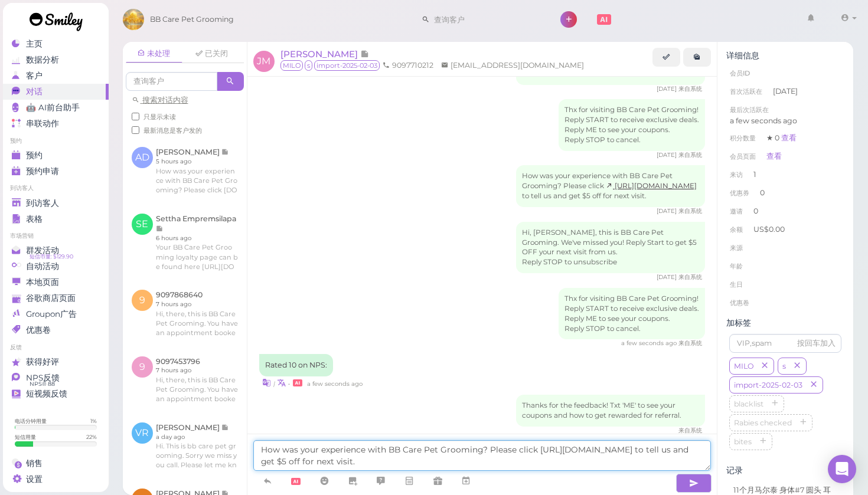 Image resolution: width=868 pixels, height=495 pixels. Describe the element at coordinates (749, 110) in the screenshot. I see `span: 最后次活跃在` at that location.